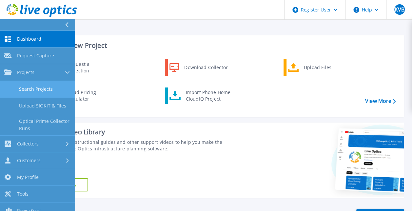 Image resolution: width=412 pixels, height=211 pixels. What do you see at coordinates (88, 96) in the screenshot?
I see `div: Cloud Pricing Calculator` at bounding box center [88, 96].